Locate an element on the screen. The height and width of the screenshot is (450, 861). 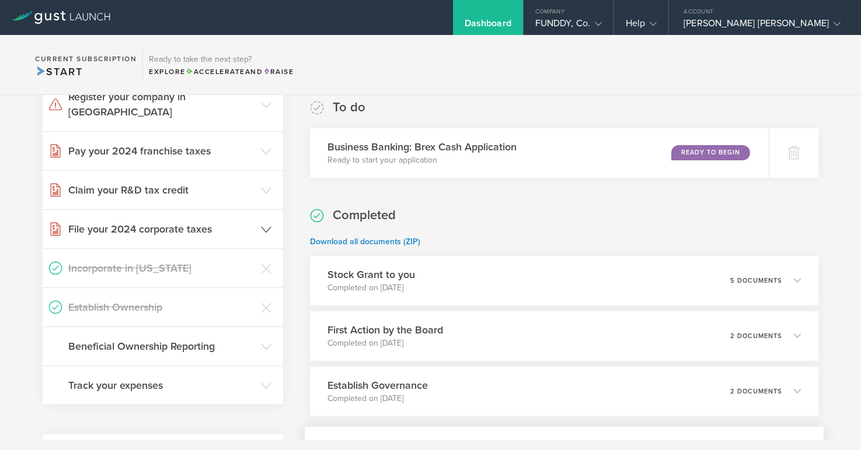
h3: Stock Grant to you is located at coordinates (371, 275).